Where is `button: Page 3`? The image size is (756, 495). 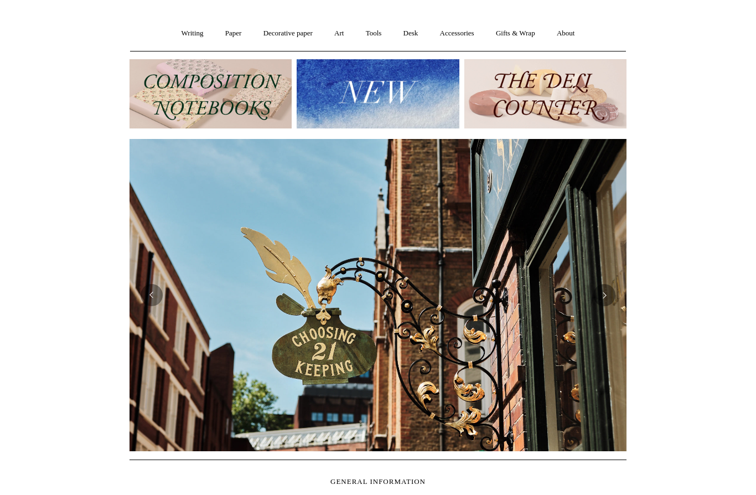 button: Page 3 is located at coordinates (395, 450).